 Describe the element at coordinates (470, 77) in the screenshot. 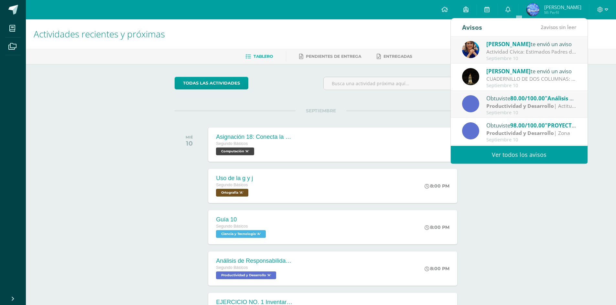

I see `img: cbeb9bf9709c25305f72e611ae4af3f3.png` at that location.